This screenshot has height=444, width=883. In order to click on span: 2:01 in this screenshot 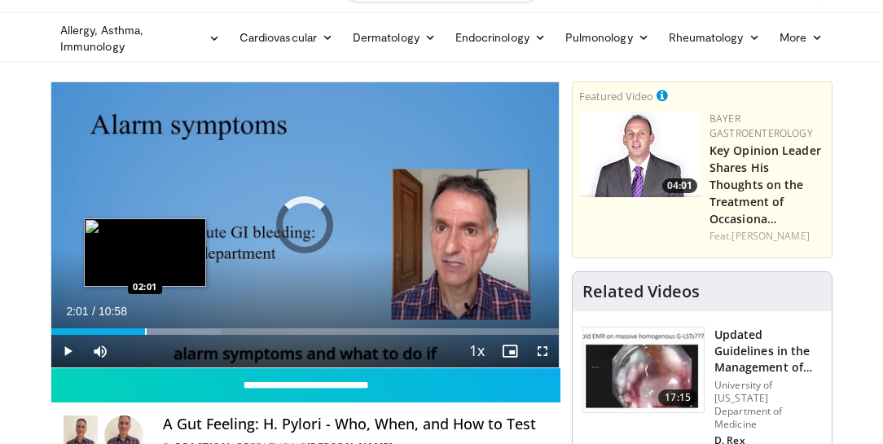, I will do `click(77, 311)`.